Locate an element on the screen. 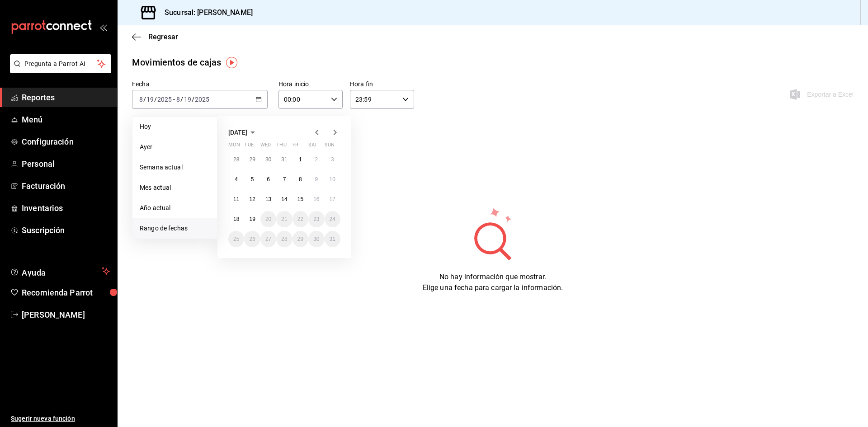 Image resolution: width=868 pixels, height=427 pixels. label: Fecha is located at coordinates (200, 84).